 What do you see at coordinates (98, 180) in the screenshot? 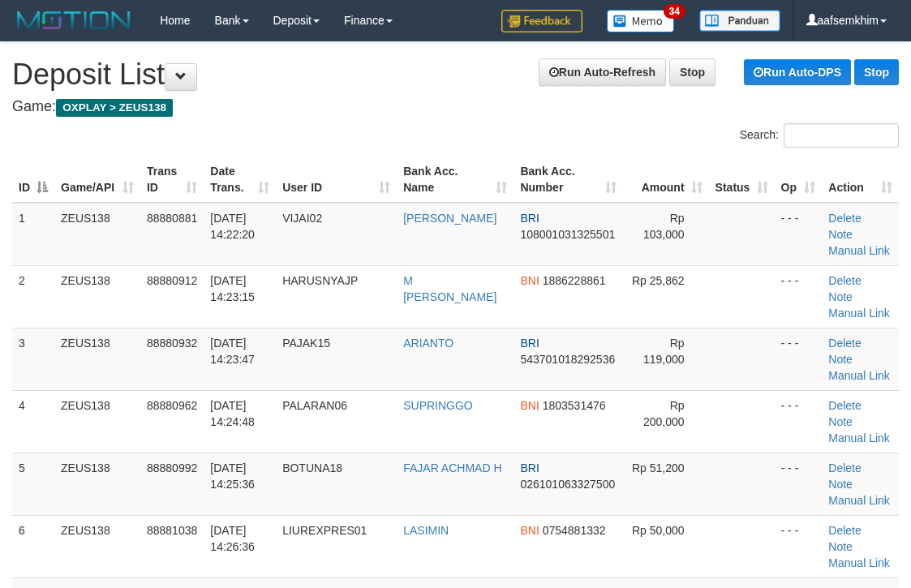
I see `th: Game/API: activate to sort column ascending` at bounding box center [98, 180].